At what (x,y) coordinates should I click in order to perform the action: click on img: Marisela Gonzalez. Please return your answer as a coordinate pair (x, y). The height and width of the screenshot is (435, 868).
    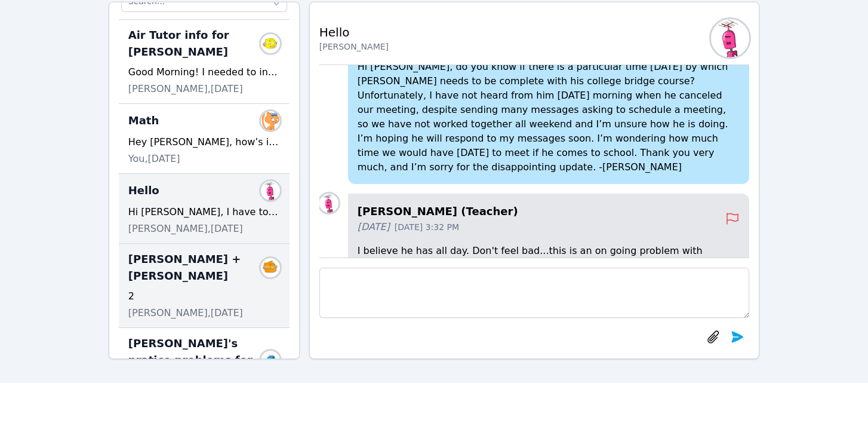
    Looking at the image, I should click on (271, 43).